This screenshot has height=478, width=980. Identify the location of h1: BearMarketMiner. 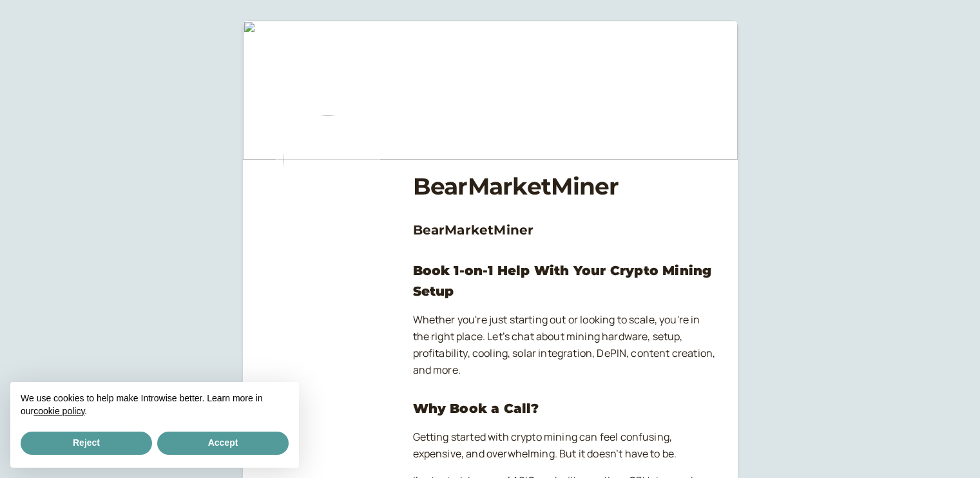
(565, 186).